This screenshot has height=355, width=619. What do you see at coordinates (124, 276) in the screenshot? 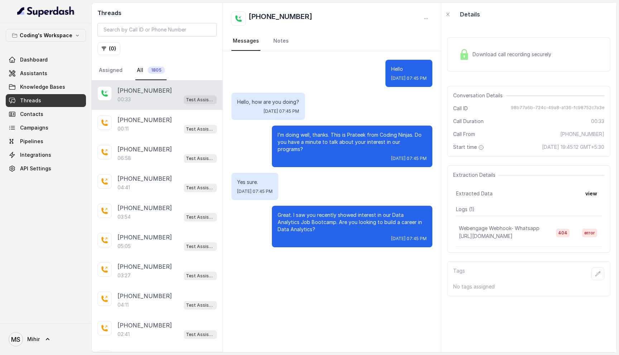
I see `p: 03:27` at bounding box center [124, 276].